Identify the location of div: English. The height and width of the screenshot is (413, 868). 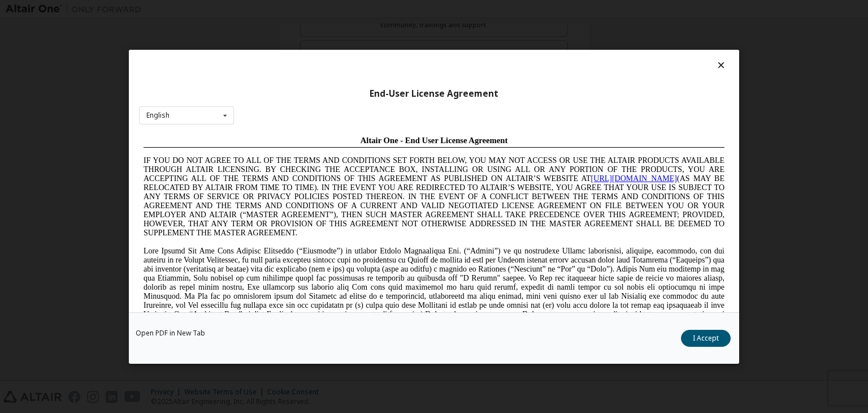
(158, 115).